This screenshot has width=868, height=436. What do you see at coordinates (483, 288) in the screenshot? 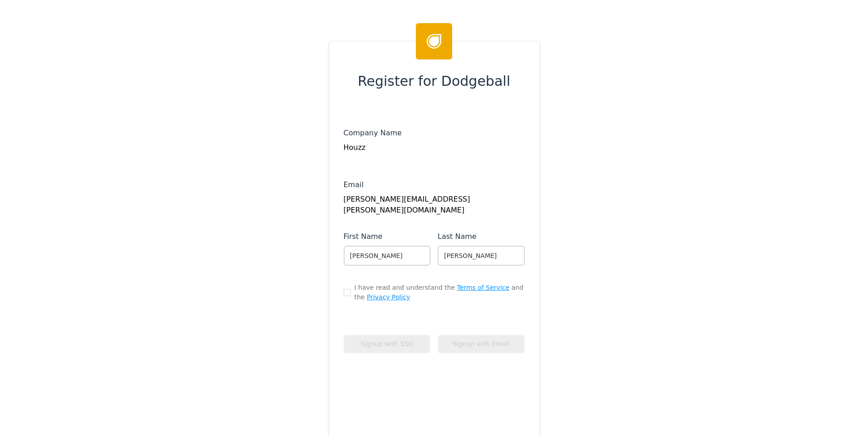
I see `a: Terms of Service` at bounding box center [483, 288].